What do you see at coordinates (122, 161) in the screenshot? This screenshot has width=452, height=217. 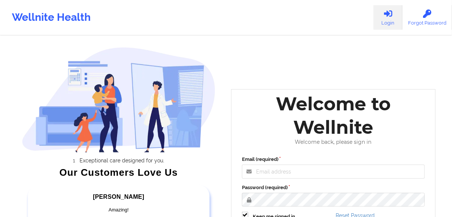 I see `li: Exceptional care designed for you.` at bounding box center [122, 161].